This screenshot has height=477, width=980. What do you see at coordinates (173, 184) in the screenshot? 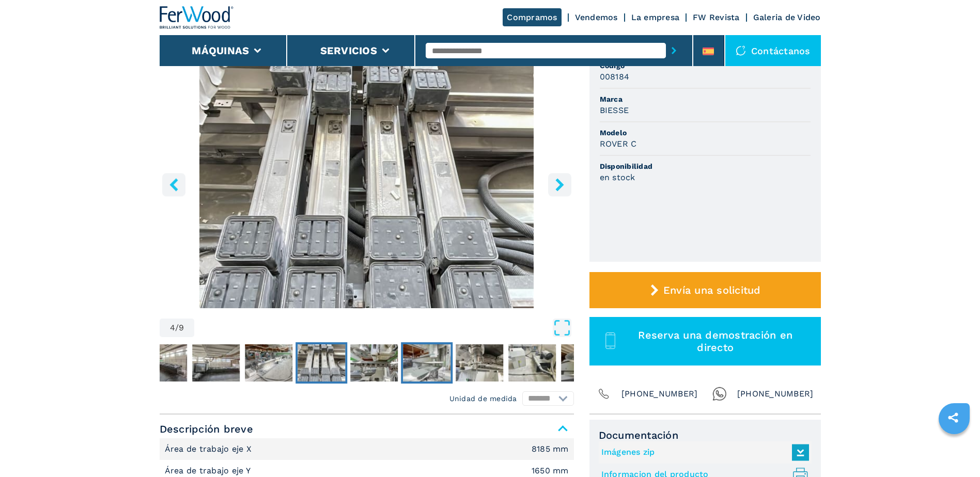
I see `button: left-button` at bounding box center [173, 184].